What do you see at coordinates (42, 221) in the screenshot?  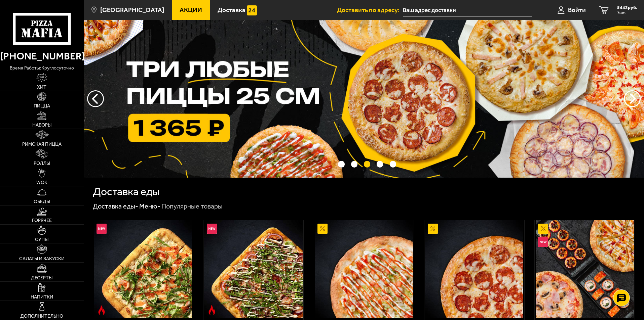 I see `span: Горячее` at bounding box center [42, 221].